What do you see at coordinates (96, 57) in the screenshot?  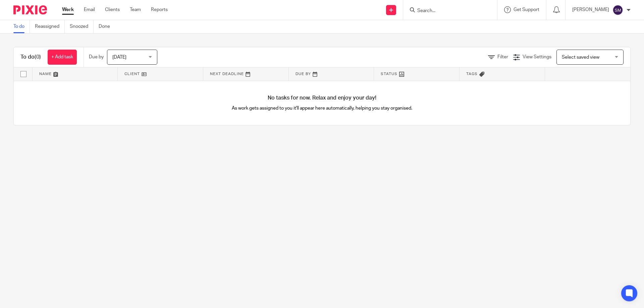 I see `p: Due by` at bounding box center [96, 57].